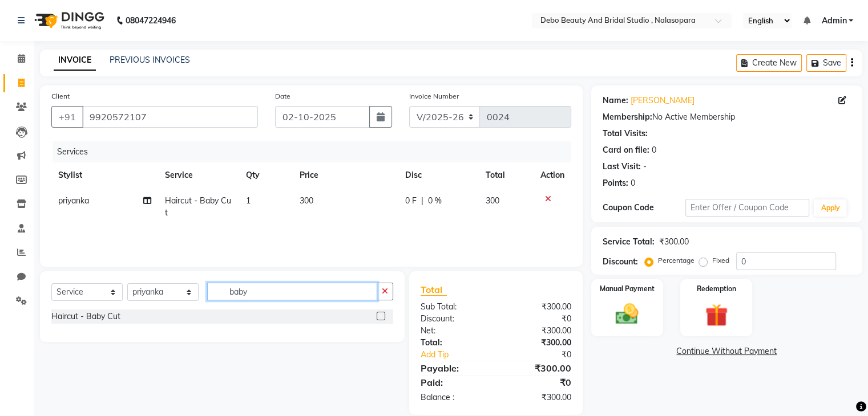  What do you see at coordinates (747, 208) in the screenshot?
I see `input: Enter Offer / Coupon Code` at bounding box center [747, 208].